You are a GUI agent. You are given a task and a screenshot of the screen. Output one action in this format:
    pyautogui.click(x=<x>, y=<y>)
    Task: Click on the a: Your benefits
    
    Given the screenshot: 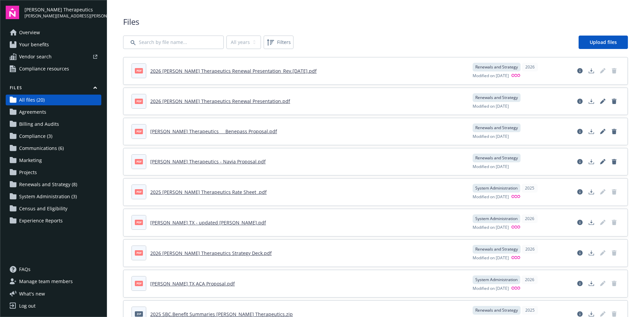 What is the action you would take?
    pyautogui.click(x=54, y=45)
    